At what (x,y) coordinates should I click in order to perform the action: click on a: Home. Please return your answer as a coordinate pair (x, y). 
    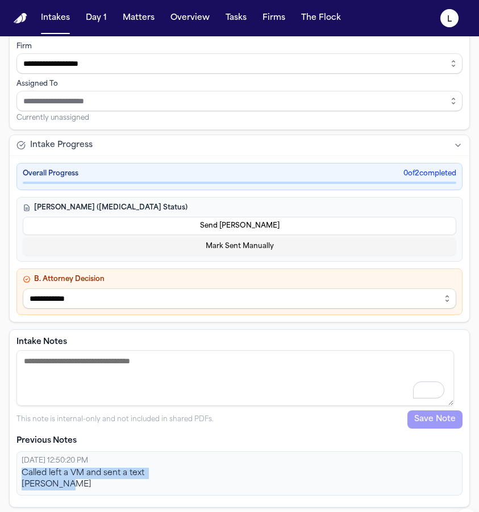
    Looking at the image, I should click on (20, 18).